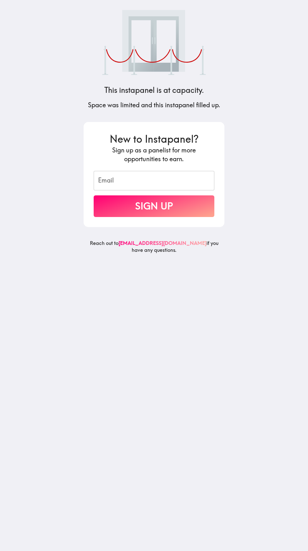  Describe the element at coordinates (154, 155) in the screenshot. I see `h5: Sign up as a panelist for more opportunities to earn.` at that location.